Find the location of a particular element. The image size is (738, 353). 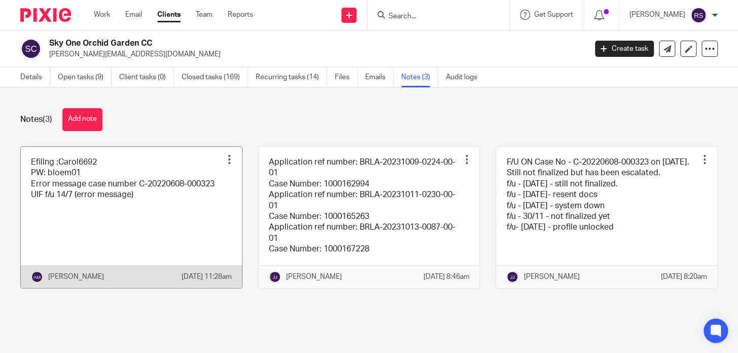

img: Pixie is located at coordinates (46, 15).